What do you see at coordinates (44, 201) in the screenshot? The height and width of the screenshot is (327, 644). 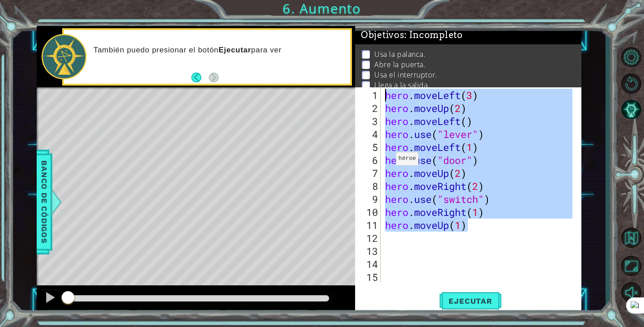 I see `span: Banco de códigos` at bounding box center [44, 201].